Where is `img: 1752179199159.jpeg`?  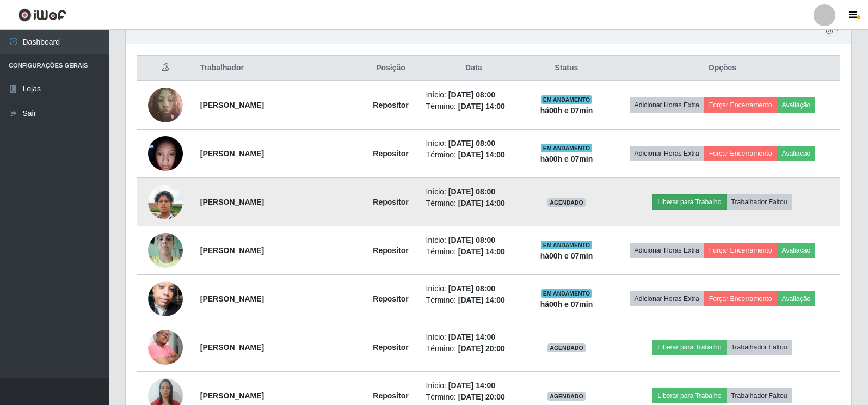 img: 1752179199159.jpeg is located at coordinates (166, 347).